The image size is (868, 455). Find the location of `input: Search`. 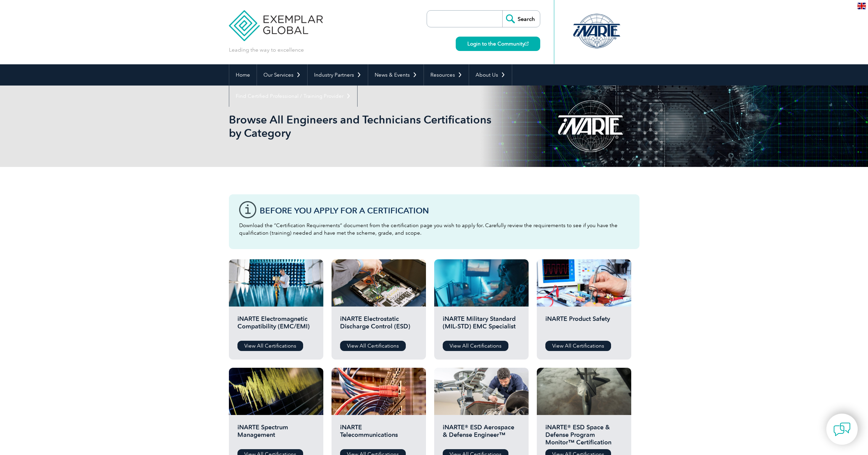

input: Search is located at coordinates (521, 19).